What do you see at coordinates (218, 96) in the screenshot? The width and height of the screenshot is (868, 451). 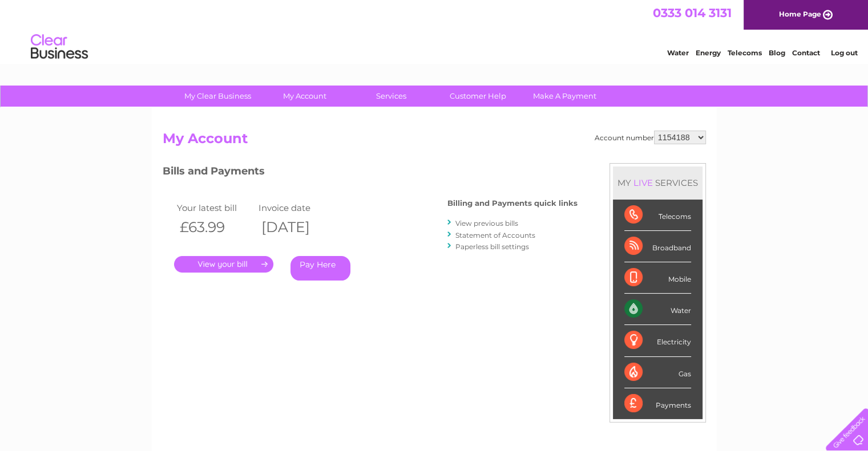 I see `a: My Clear Business` at bounding box center [218, 96].